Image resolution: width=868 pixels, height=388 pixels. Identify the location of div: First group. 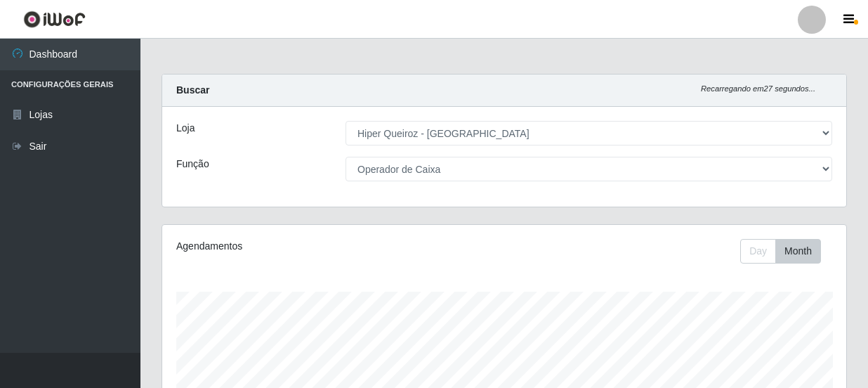
(780, 251).